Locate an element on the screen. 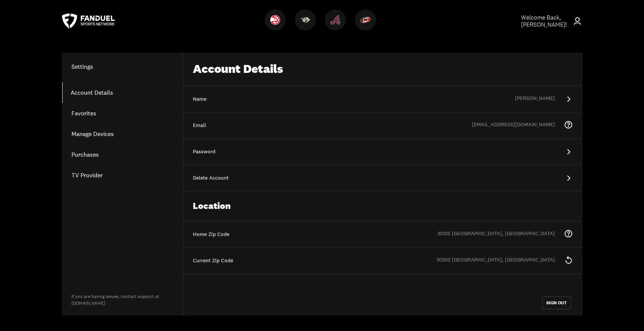 The width and height of the screenshot is (644, 331). img: Braves is located at coordinates (336, 20).